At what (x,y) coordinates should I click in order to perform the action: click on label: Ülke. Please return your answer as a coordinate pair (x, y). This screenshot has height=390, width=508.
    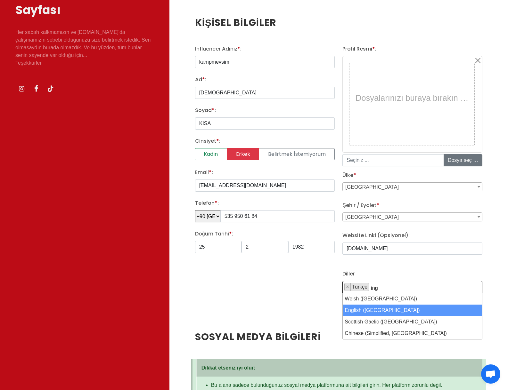
    Looking at the image, I should click on (349, 175).